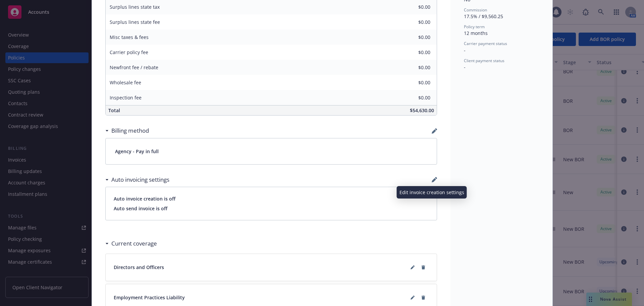  I want to click on h3: Billing method, so click(130, 131).